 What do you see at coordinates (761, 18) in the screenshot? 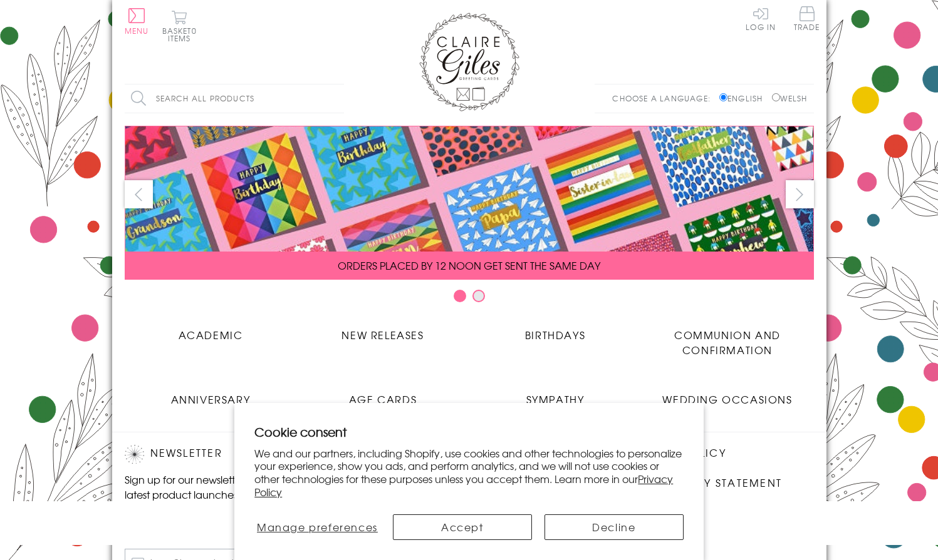
I see `a: Log In` at bounding box center [761, 18].